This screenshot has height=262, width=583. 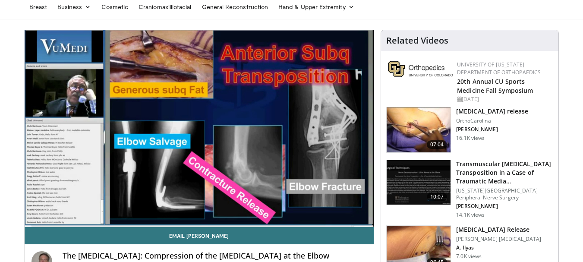 What do you see at coordinates (418, 41) in the screenshot?
I see `h4: Related Videos` at bounding box center [418, 41].